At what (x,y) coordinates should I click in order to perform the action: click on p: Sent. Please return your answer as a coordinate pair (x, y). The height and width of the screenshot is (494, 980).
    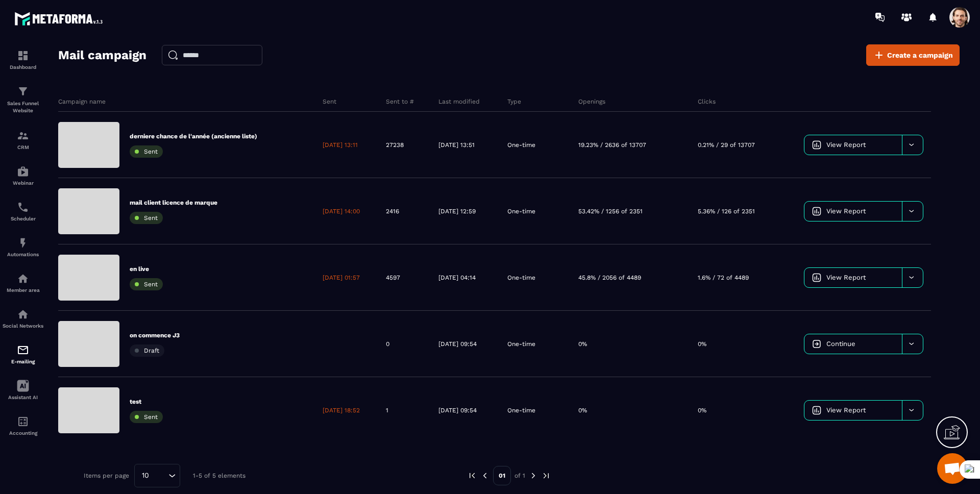
    Looking at the image, I should click on (329, 102).